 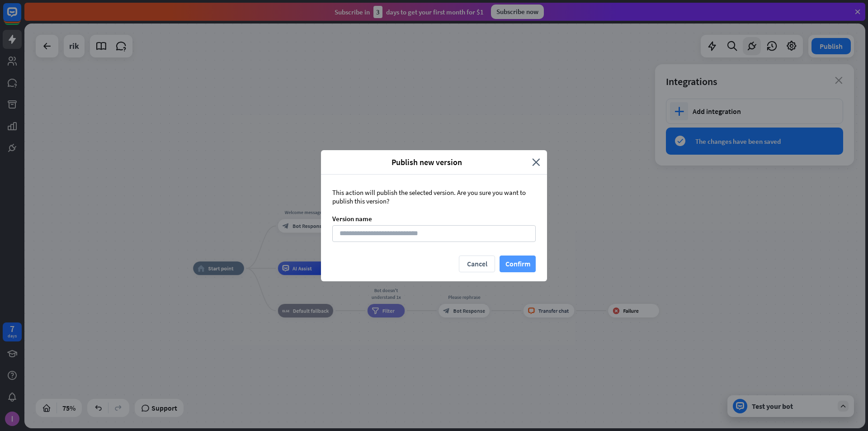 What do you see at coordinates (536, 162) in the screenshot?
I see `i: close` at bounding box center [536, 162].